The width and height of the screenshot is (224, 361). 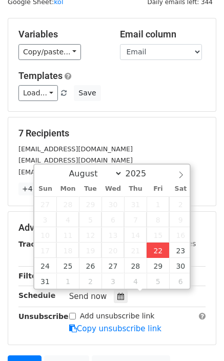 What do you see at coordinates (135, 281) in the screenshot?
I see `span: September 4, 2025` at bounding box center [135, 281].